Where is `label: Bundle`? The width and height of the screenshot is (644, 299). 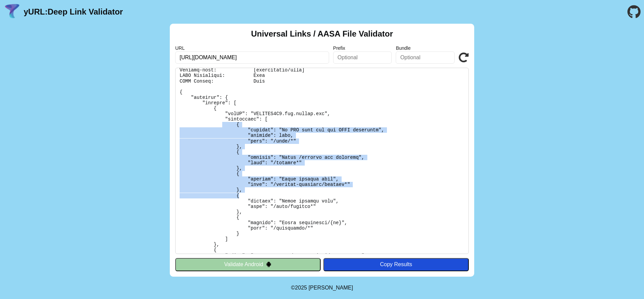
label: Bundle is located at coordinates (425, 48).